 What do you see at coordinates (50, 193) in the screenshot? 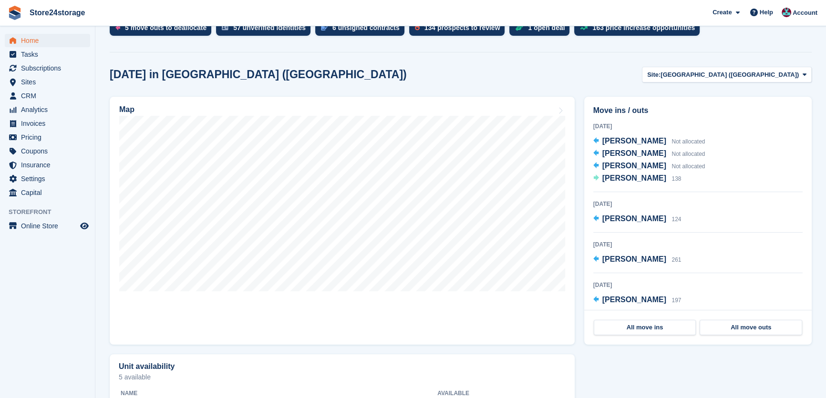
I see `span: Capital` at bounding box center [50, 193].